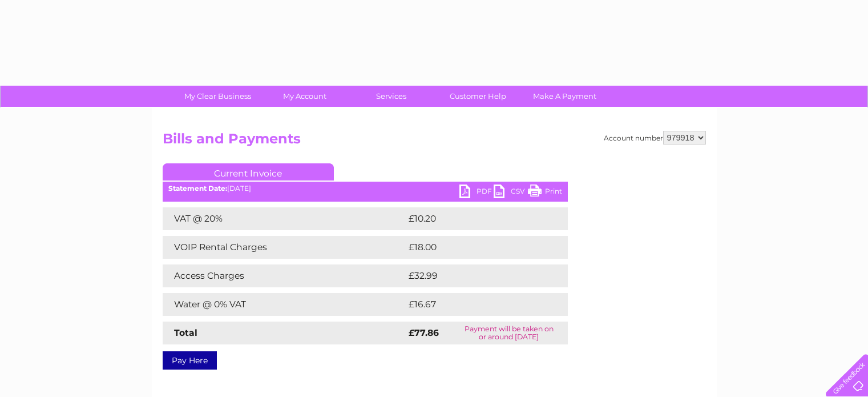 Image resolution: width=868 pixels, height=397 pixels. What do you see at coordinates (190, 361) in the screenshot?
I see `a: Pay Here` at bounding box center [190, 361].